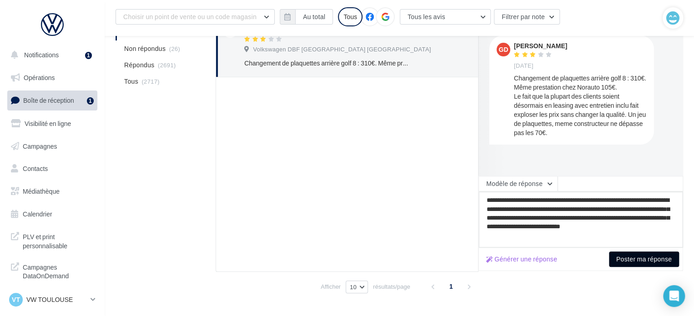 This screenshot has height=316, width=694. What do you see at coordinates (40, 145) in the screenshot?
I see `span: Campagnes` at bounding box center [40, 145].